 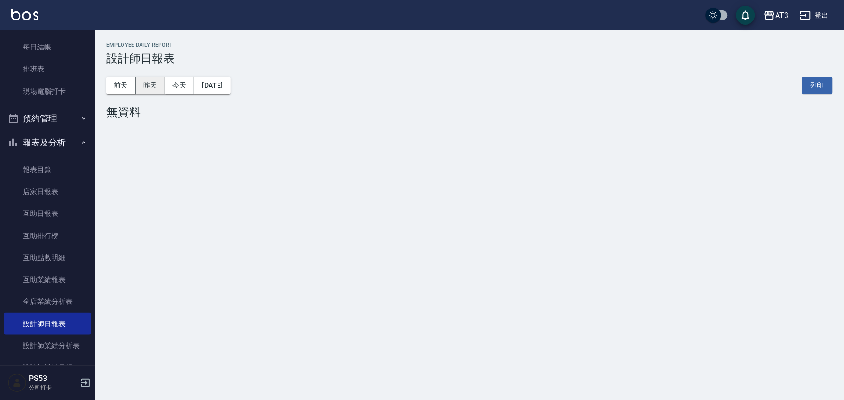 I want to click on a: 報表目錄, so click(x=48, y=170).